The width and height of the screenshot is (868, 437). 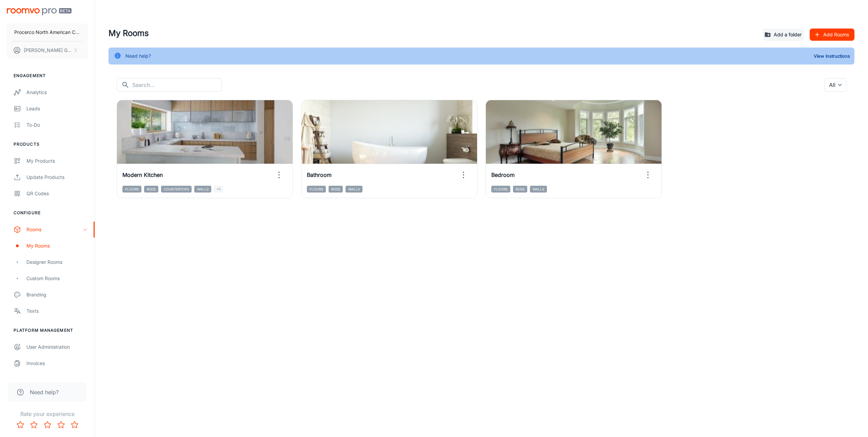 I want to click on button: Add a folder, so click(x=784, y=34).